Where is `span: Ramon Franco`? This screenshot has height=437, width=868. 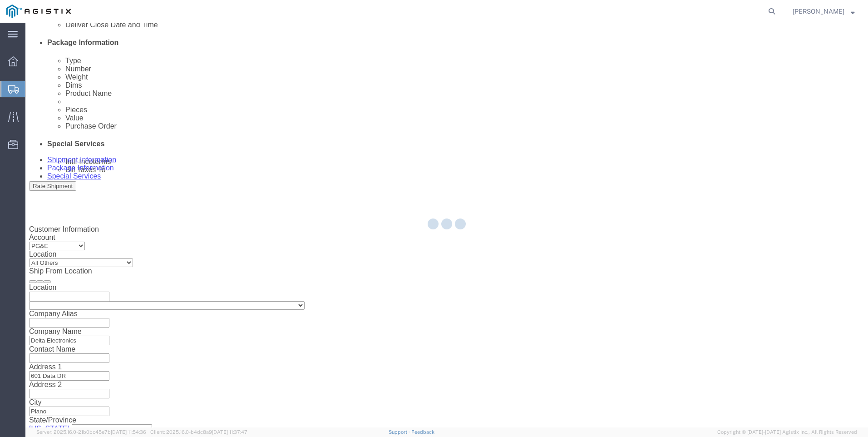 span: Ramon Franco is located at coordinates (819, 11).